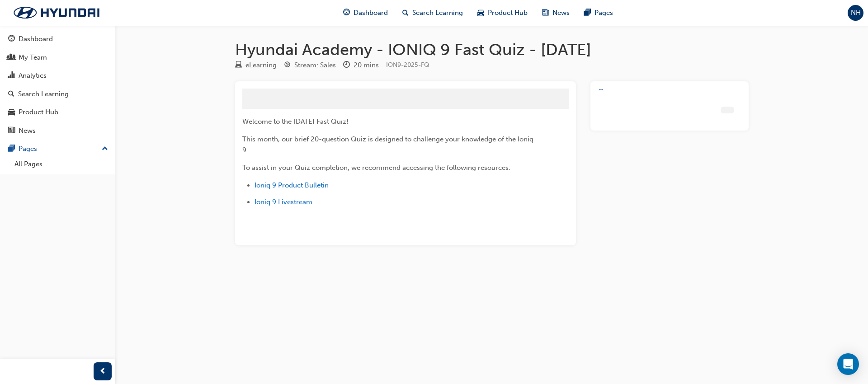 This screenshot has height=384, width=868. I want to click on span: learningResourceType_ELEARNING-icon, so click(238, 65).